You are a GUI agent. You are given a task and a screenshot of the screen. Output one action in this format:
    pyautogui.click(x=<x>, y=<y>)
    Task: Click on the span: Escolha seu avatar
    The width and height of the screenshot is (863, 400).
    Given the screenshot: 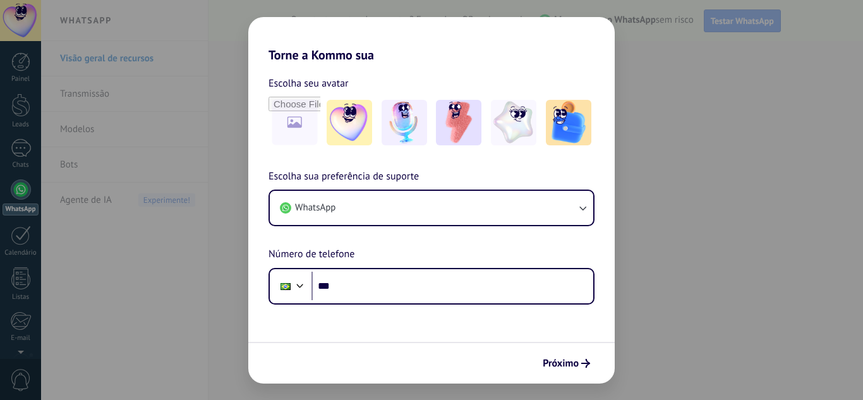 What is the action you would take?
    pyautogui.click(x=308, y=83)
    